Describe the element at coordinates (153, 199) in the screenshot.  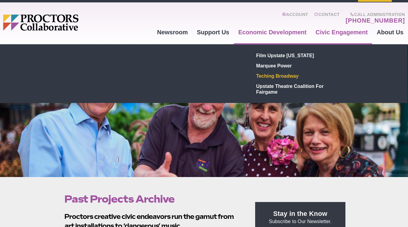
I see `h1: Past Projects Archive` at that location.